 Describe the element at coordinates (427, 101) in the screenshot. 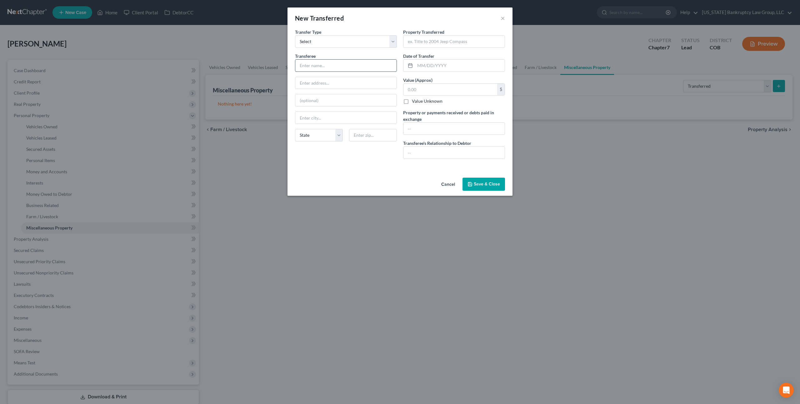

I see `label: Value Unknown` at that location.